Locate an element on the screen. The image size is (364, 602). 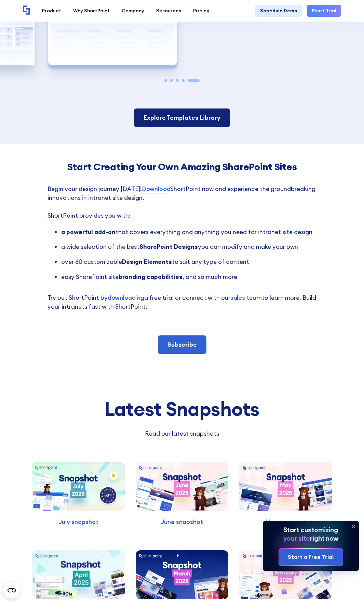
span: Go to slide 5 is located at coordinates (193, 81).